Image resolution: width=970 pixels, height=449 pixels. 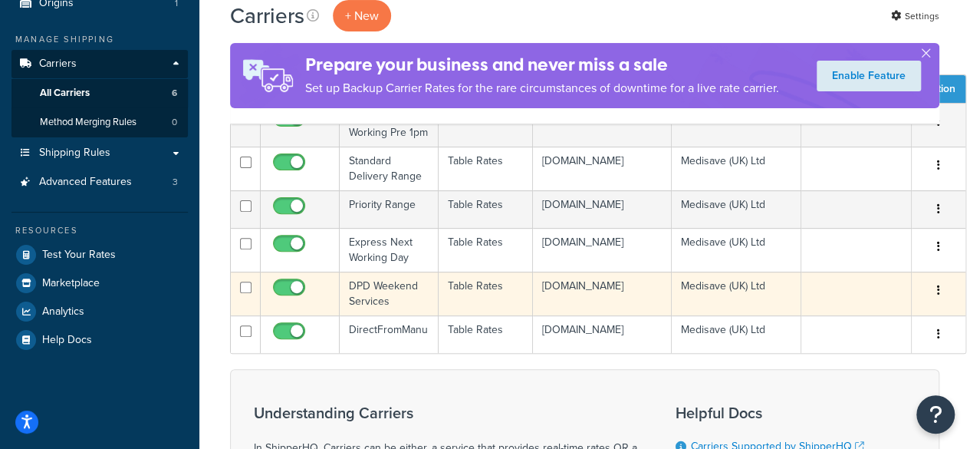 What do you see at coordinates (63, 311) in the screenshot?
I see `span: Analytics` at bounding box center [63, 311].